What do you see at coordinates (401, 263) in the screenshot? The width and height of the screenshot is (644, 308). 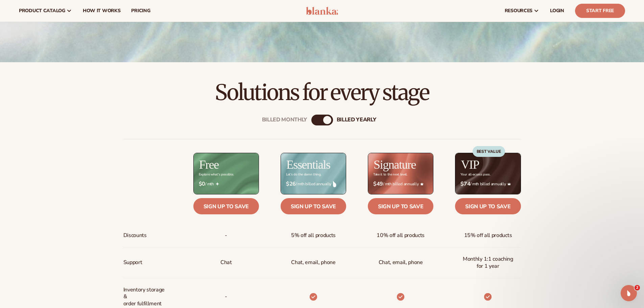 I see `span: Chat, email, phone` at bounding box center [401, 263].